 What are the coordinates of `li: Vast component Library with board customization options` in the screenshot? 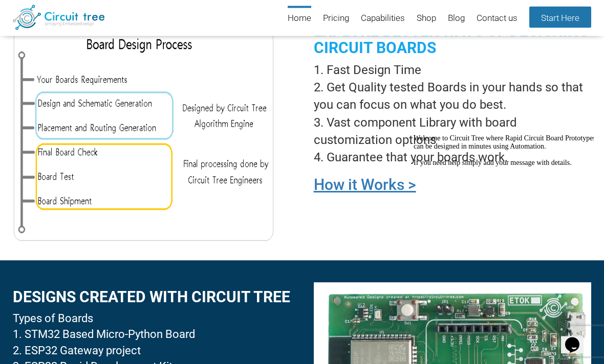 It's located at (452, 132).